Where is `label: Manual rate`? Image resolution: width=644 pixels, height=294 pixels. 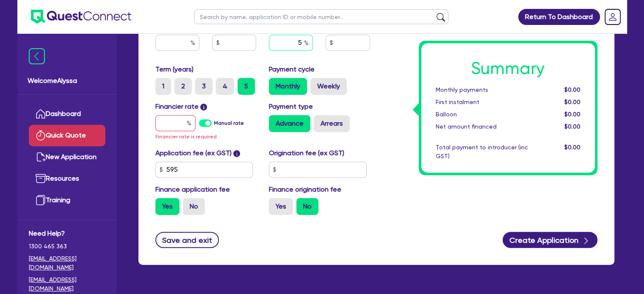
label: Manual rate is located at coordinates (229, 123).